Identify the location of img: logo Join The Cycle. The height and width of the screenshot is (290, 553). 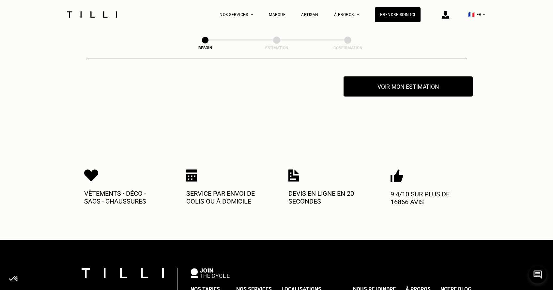
(210, 273).